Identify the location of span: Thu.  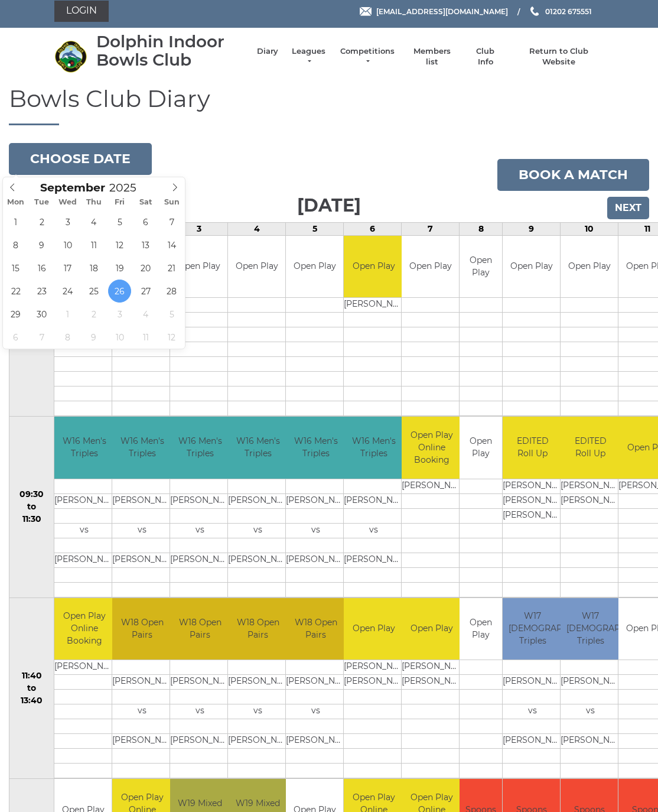
(93, 202).